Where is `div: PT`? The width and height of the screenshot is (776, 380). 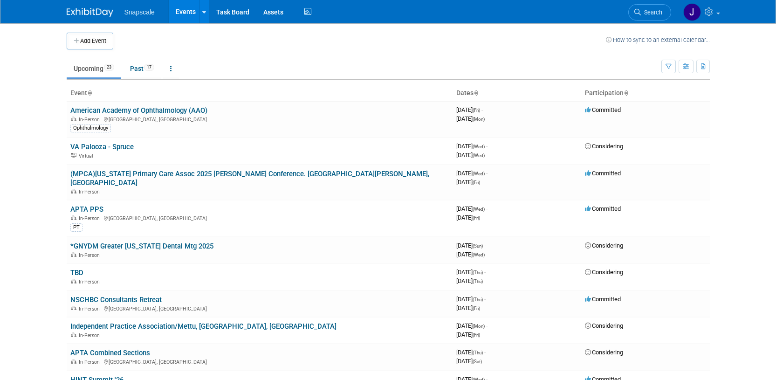
div: PT is located at coordinates (76, 227).